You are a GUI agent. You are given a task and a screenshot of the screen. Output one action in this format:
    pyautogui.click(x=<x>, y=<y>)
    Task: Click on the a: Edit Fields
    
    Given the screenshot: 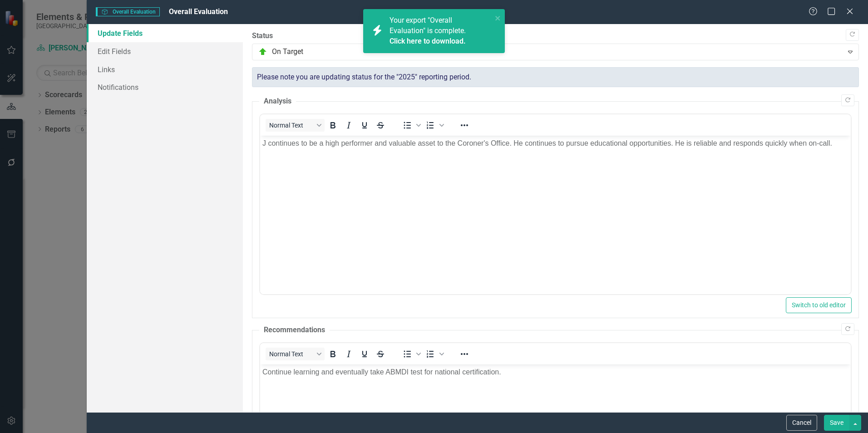 What is the action you would take?
    pyautogui.click(x=165, y=51)
    